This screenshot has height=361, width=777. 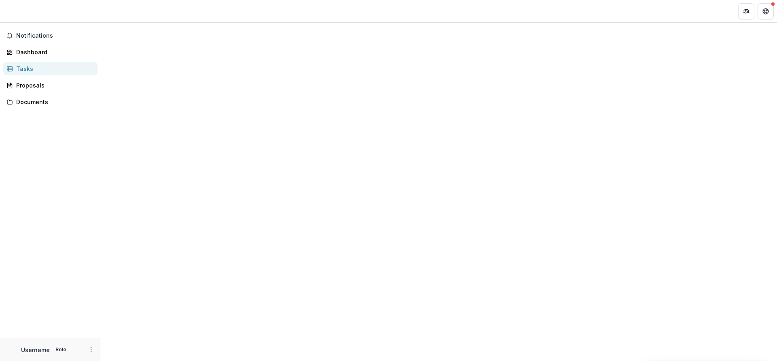 I want to click on a: Dashboard, so click(x=50, y=52).